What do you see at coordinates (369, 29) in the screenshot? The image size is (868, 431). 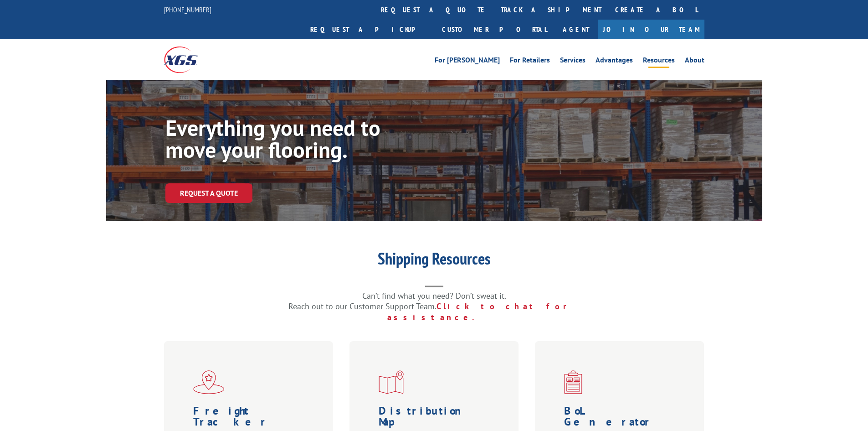 I see `a: Request a pickup` at bounding box center [369, 29].